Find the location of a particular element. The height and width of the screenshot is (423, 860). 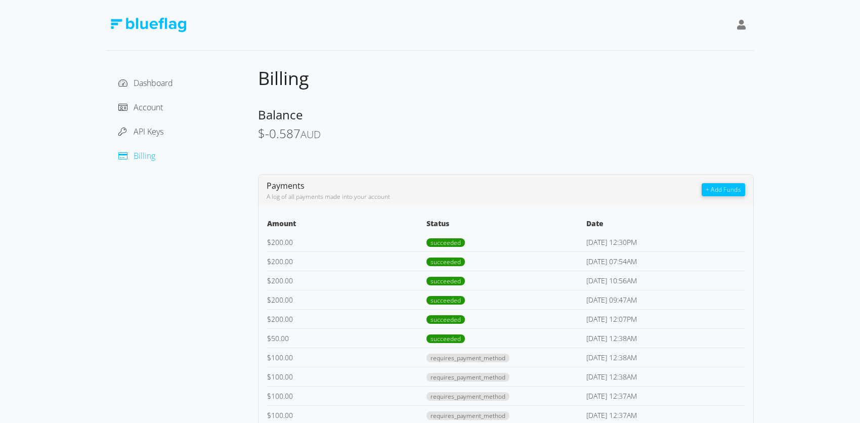

span: Account is located at coordinates (148, 107).